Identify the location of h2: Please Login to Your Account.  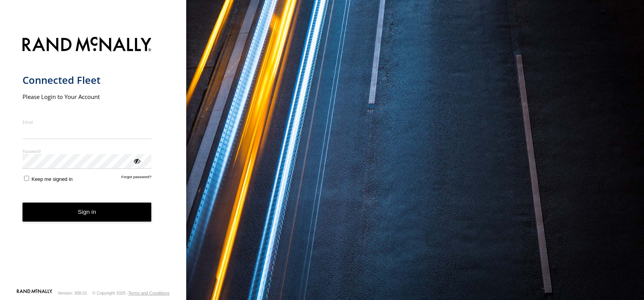
(87, 97).